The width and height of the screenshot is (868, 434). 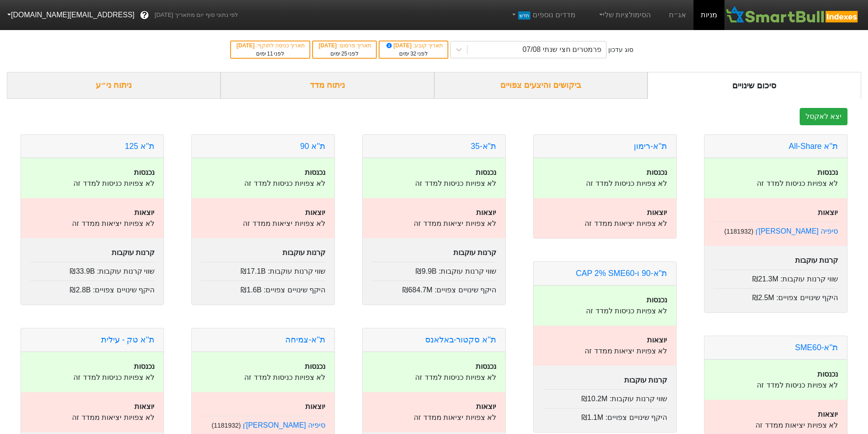 What do you see at coordinates (140, 147) in the screenshot?
I see `a: ת''א 125` at bounding box center [140, 147].